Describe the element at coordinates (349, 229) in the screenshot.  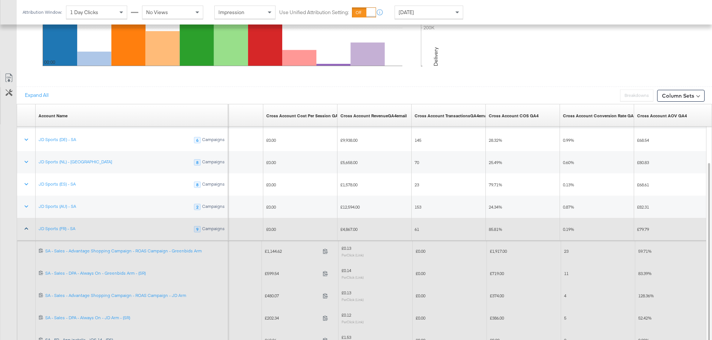
I see `span: £4,867.00` at that location.